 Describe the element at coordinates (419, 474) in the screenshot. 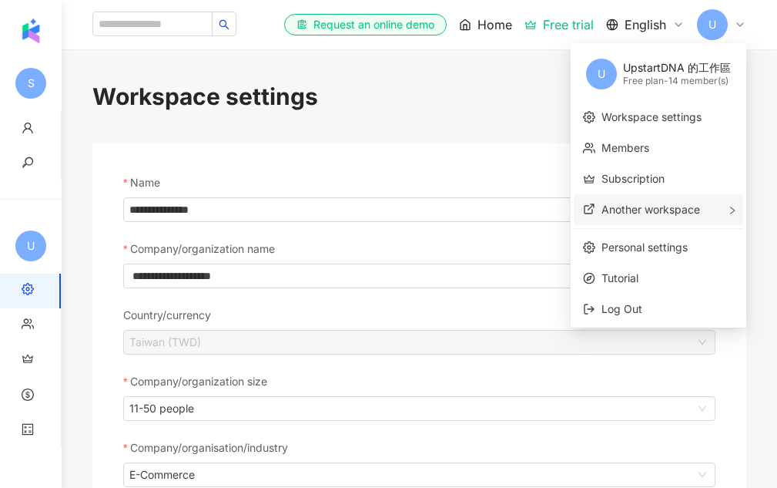

I see `span: E-Commerce` at that location.